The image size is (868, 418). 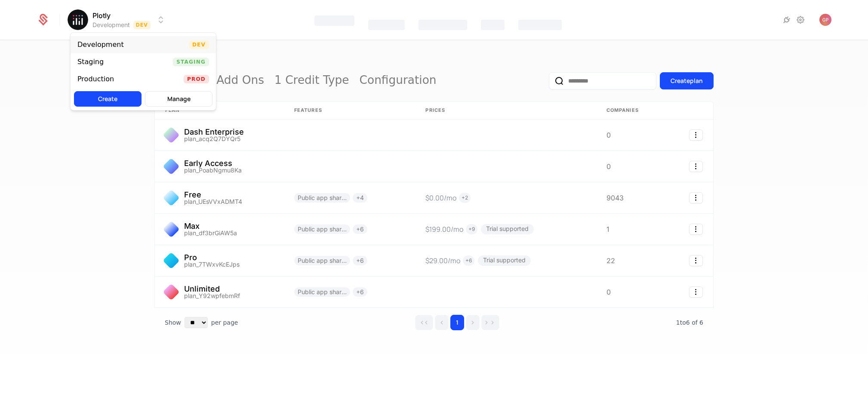 What do you see at coordinates (199, 45) in the screenshot?
I see `span: Dev` at bounding box center [199, 45].